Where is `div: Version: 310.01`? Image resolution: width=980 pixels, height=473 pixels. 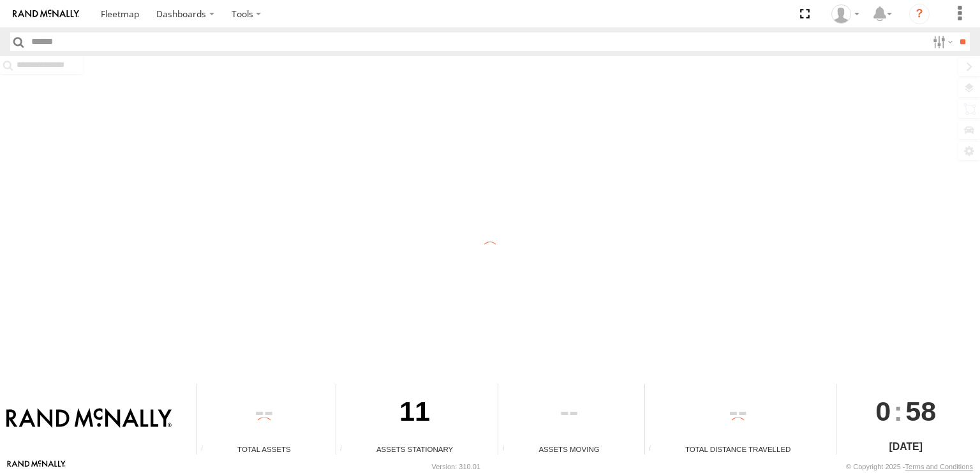
div: Version: 310.01 is located at coordinates (456, 466).